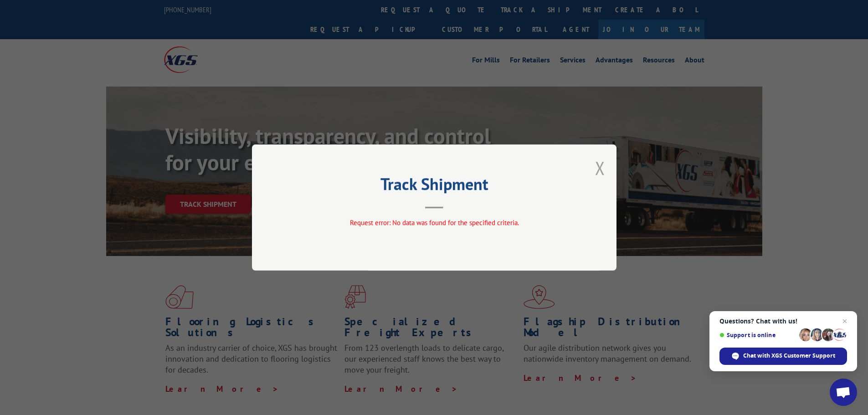 The width and height of the screenshot is (868, 415). Describe the element at coordinates (600, 167) in the screenshot. I see `button: Close modal` at that location.